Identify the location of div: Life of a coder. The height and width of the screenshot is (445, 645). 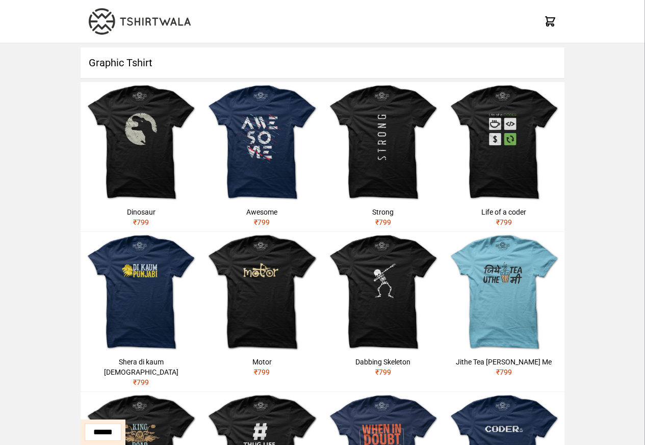
(504, 212).